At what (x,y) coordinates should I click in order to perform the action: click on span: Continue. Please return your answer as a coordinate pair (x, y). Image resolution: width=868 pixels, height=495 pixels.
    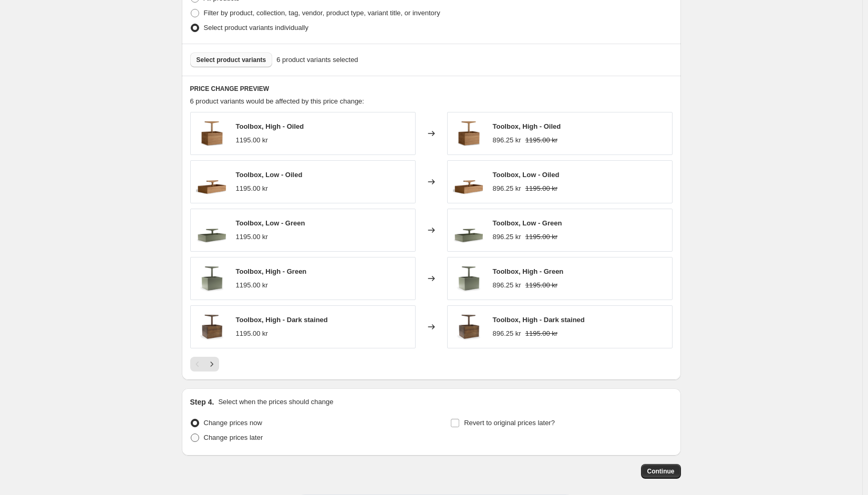
    Looking at the image, I should click on (661, 472).